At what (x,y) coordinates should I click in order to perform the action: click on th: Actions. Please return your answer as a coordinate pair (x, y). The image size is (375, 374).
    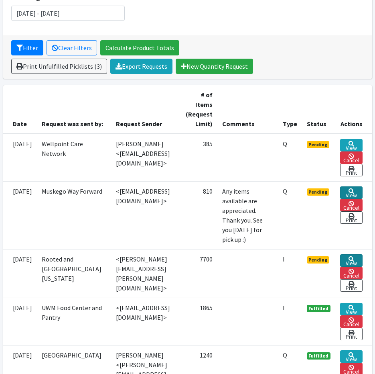
    Looking at the image, I should click on (354, 109).